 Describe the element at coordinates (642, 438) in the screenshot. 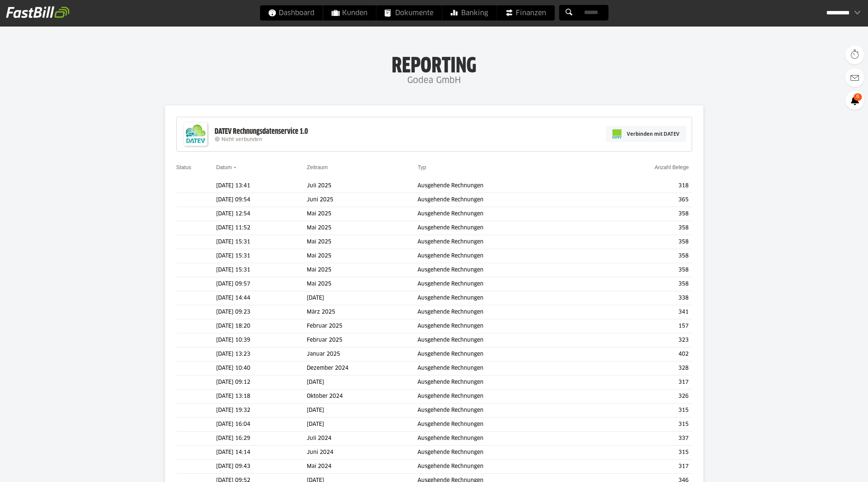

I see `td: 337` at that location.